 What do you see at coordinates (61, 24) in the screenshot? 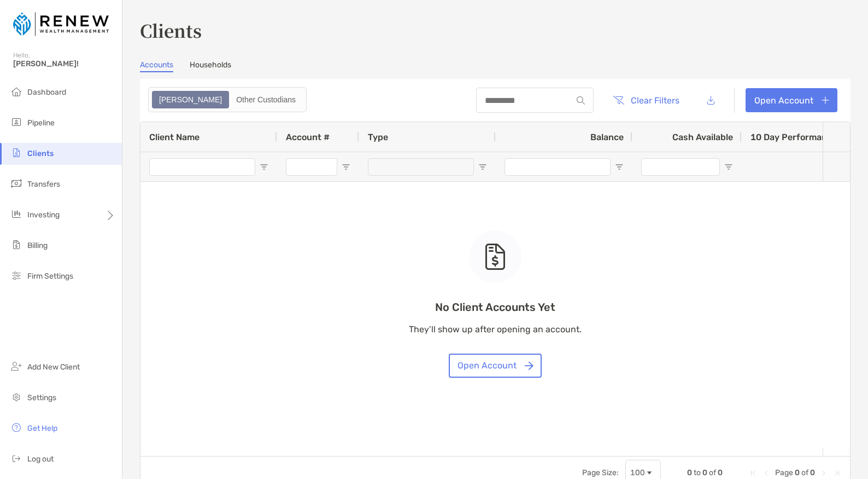
I see `img: Zoe Logo` at bounding box center [61, 24].